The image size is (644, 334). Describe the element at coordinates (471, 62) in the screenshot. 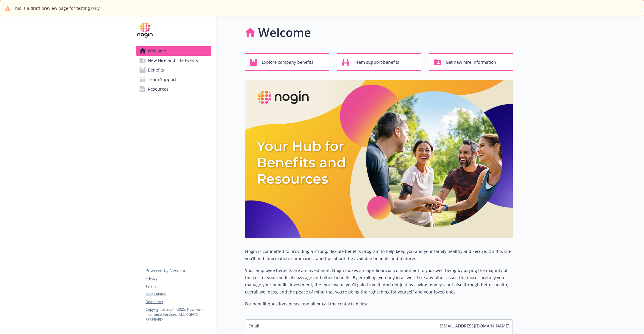

I see `button: Get new hire information` at that location.